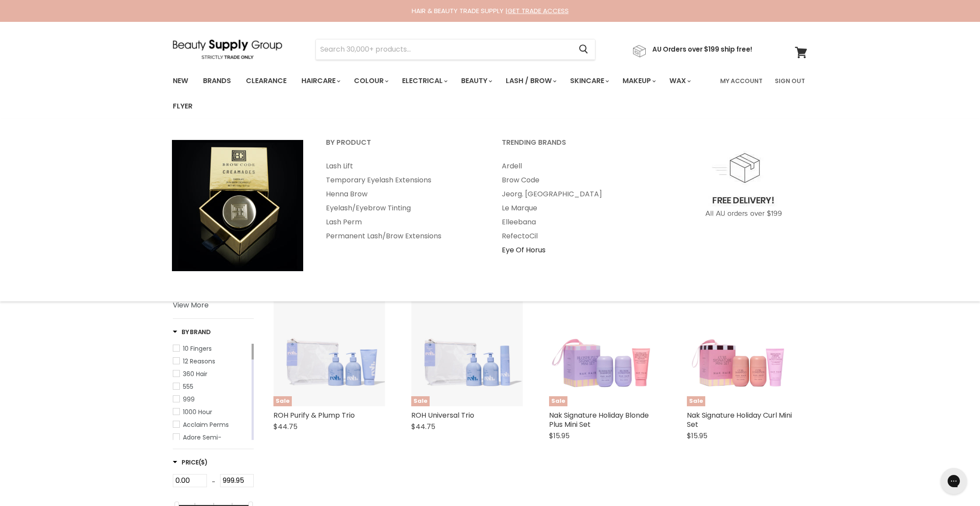 The image size is (980, 506). I want to click on a: My Account, so click(741, 81).